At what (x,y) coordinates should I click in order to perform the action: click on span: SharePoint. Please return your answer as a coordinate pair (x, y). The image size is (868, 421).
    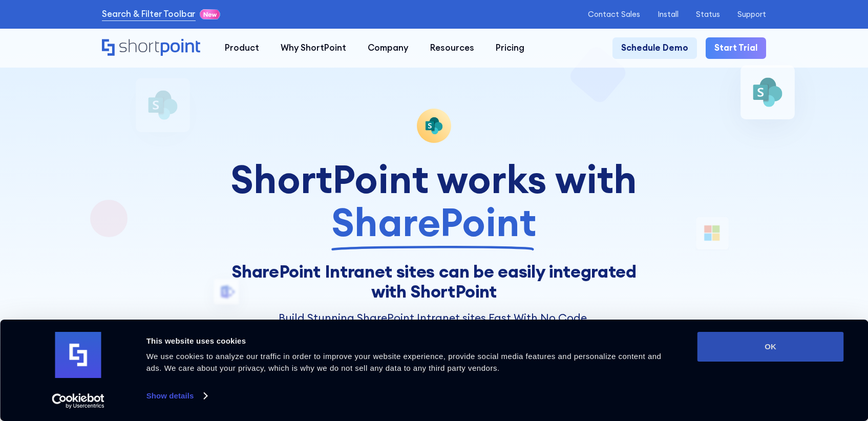
    Looking at the image, I should click on (434, 222).